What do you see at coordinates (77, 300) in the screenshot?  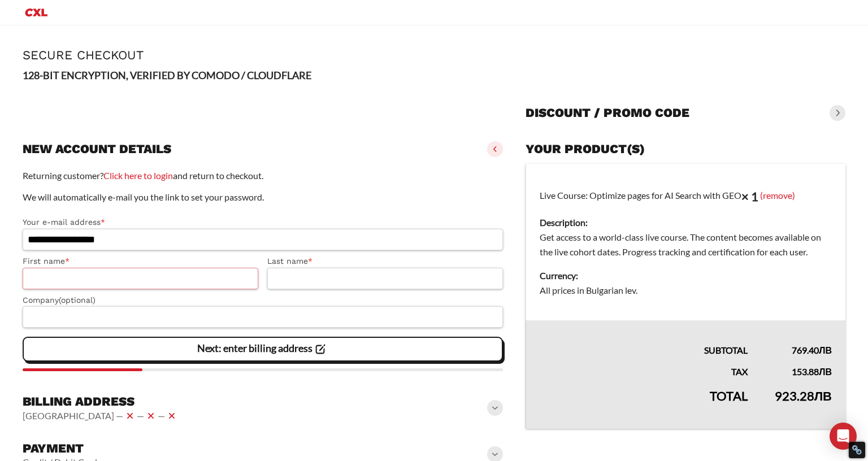 I see `span: (optional)` at bounding box center [77, 300].